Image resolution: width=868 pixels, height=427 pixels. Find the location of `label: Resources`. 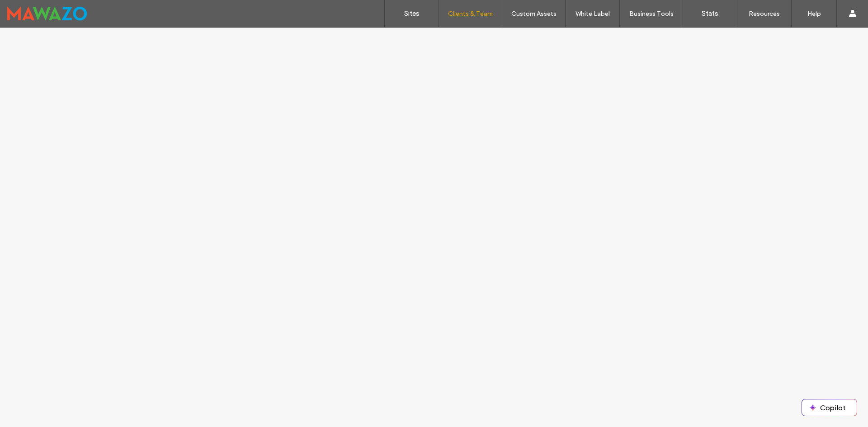

label: Resources is located at coordinates (764, 13).